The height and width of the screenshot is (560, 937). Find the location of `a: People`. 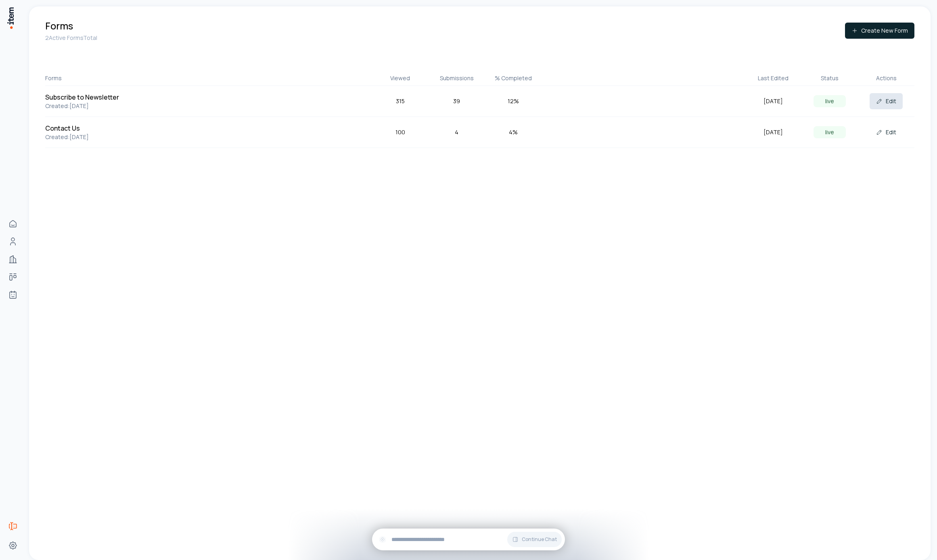

a: People is located at coordinates (13, 242).